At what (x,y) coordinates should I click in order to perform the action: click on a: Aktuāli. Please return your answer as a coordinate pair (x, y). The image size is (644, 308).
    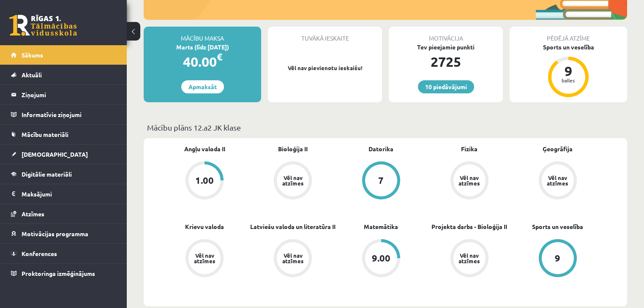
    Looking at the image, I should click on (63, 75).